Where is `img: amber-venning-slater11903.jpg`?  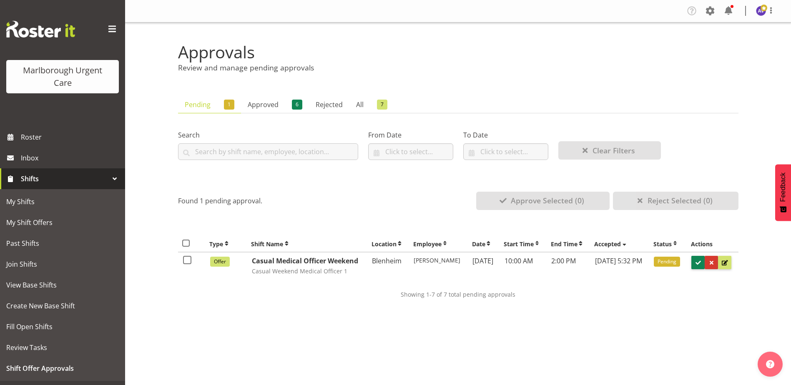
img: amber-venning-slater11903.jpg is located at coordinates (761, 11).